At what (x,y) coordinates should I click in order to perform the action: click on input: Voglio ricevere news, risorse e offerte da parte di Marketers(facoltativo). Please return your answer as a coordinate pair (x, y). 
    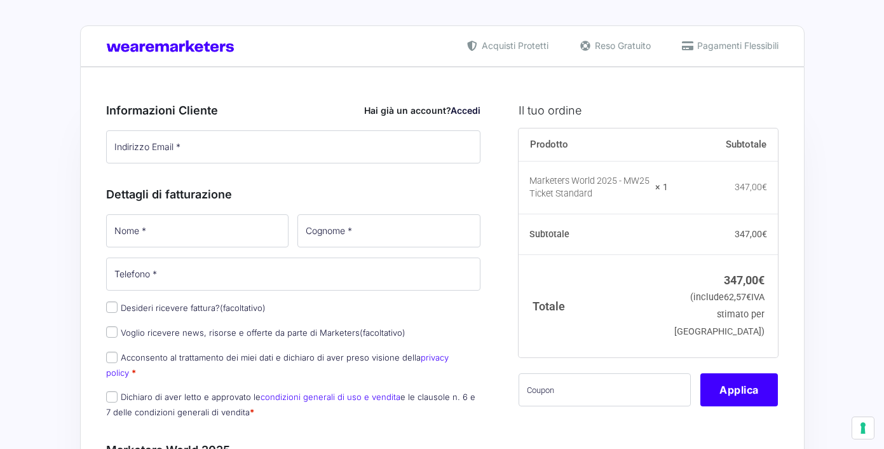
    Looking at the image, I should click on (112, 332).